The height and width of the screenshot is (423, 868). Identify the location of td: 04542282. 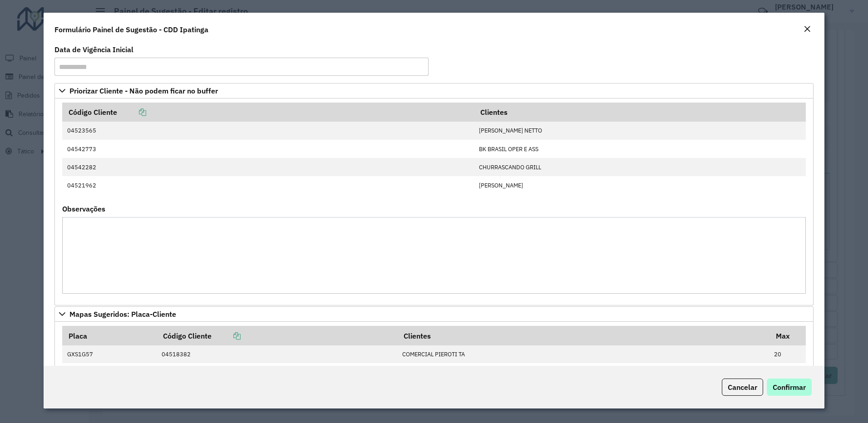
(268, 167).